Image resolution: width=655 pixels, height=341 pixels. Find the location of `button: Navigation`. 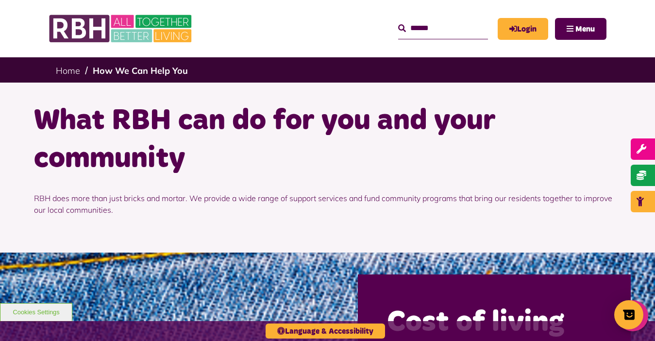

button: Navigation is located at coordinates (580, 29).